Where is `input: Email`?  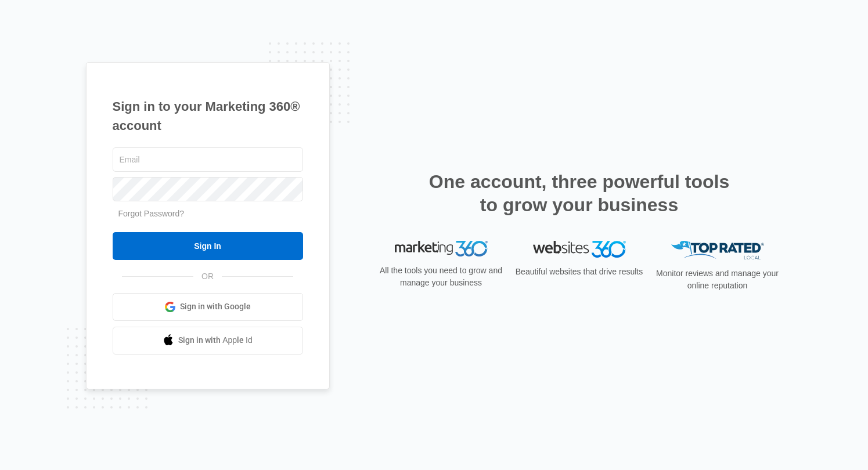
input: Email is located at coordinates (208, 159).